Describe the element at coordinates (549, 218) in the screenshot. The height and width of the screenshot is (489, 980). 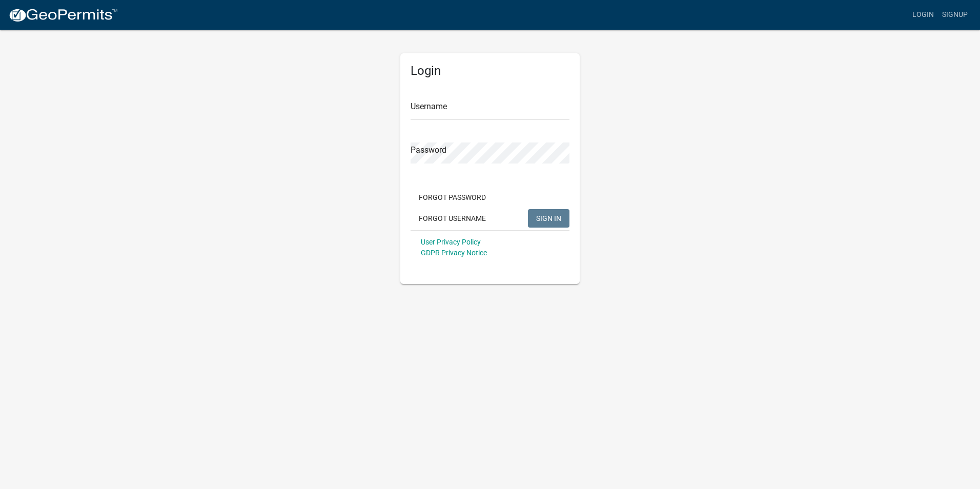
I see `span: SIGN IN` at that location.